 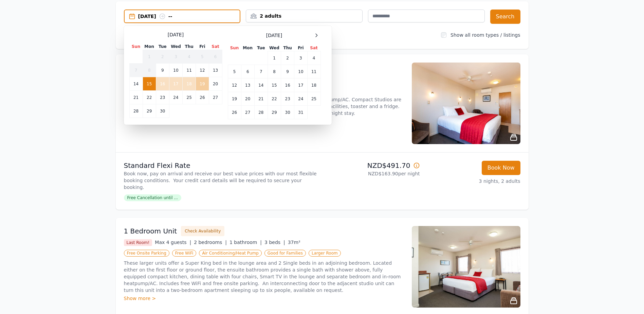 I want to click on span: Last Room!, so click(x=138, y=242).